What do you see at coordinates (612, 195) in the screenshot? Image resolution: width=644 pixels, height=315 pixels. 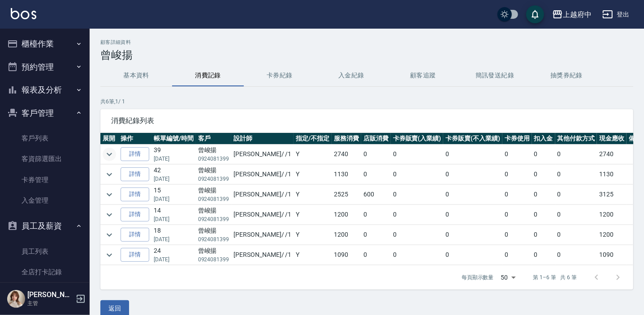 I see `td: 3125` at bounding box center [612, 195].